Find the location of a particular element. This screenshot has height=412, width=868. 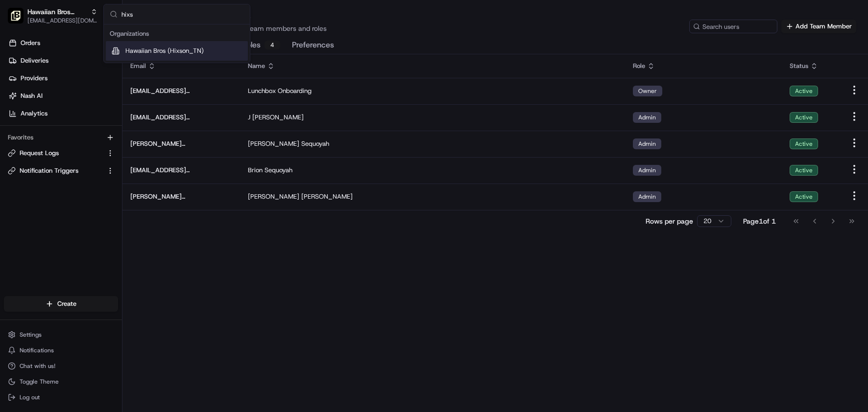

p: Rows per page is located at coordinates (669, 221).